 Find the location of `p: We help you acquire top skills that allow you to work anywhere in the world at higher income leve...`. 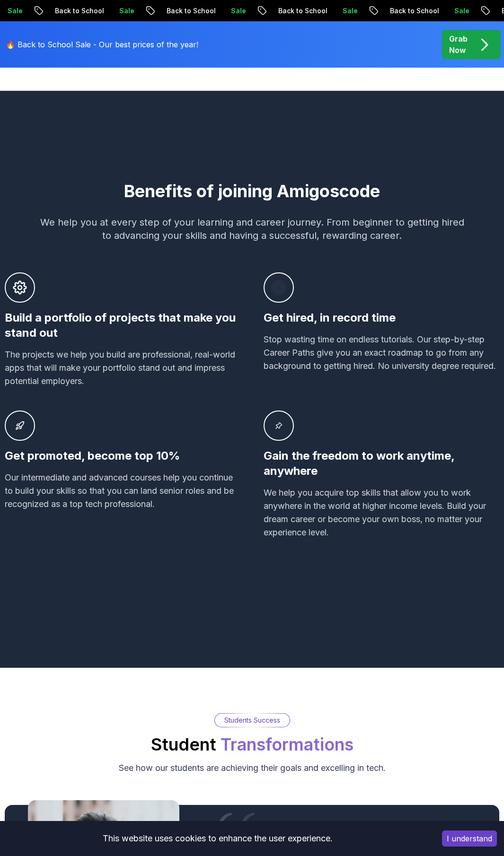

p: We help you acquire top skills that allow you to work anywhere in the world at higher income leve... is located at coordinates (381, 513).